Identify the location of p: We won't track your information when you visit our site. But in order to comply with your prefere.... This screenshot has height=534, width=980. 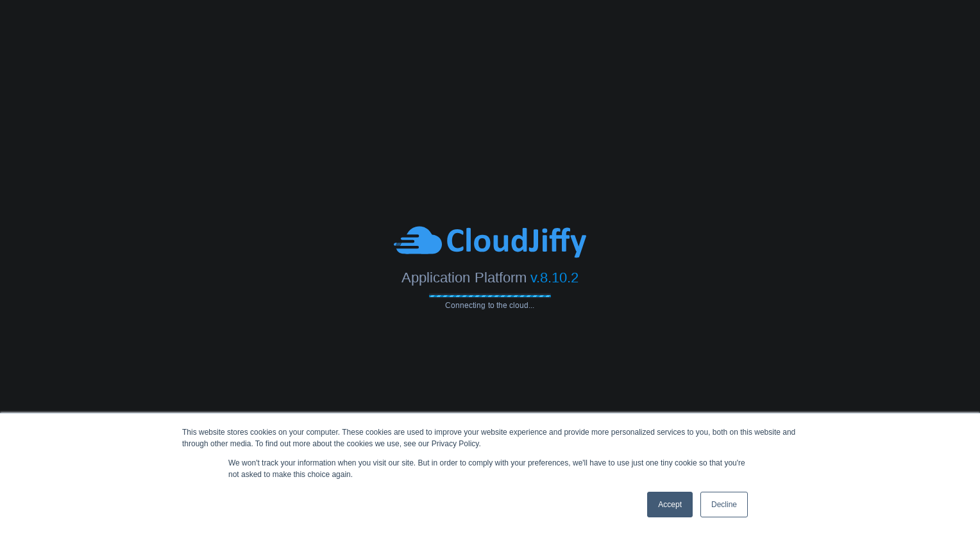
(490, 469).